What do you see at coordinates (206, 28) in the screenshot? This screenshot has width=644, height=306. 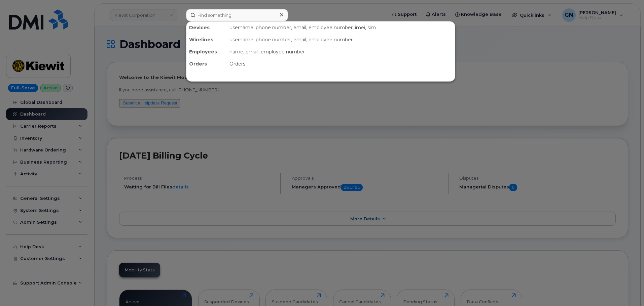 I see `div: Devices` at bounding box center [206, 28].